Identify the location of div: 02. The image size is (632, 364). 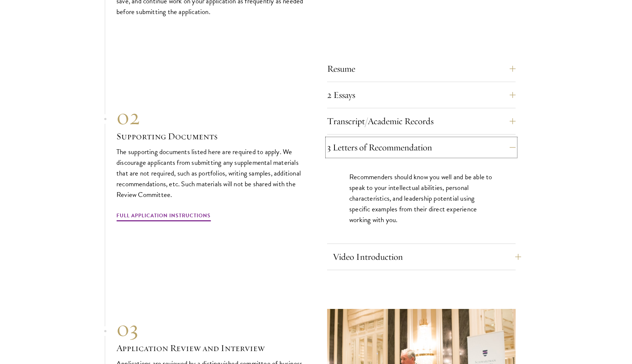
(211, 117).